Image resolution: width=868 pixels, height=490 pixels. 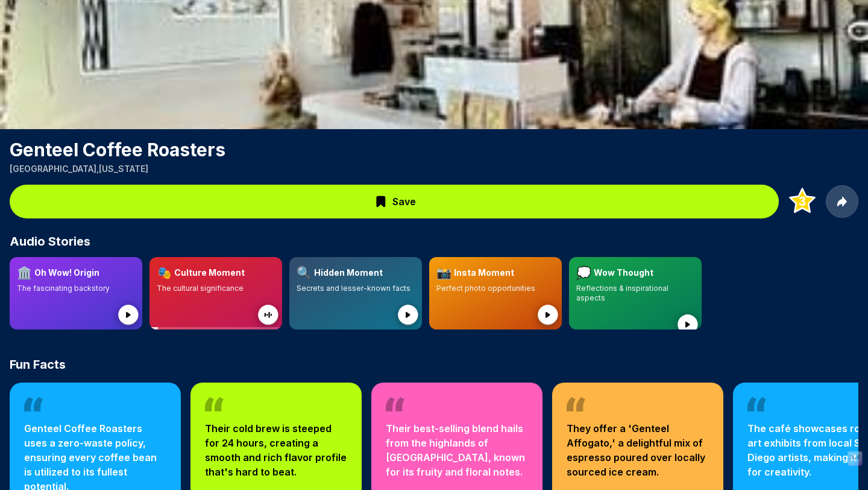 I want to click on p: Secrets and lesser-known facts, so click(x=356, y=288).